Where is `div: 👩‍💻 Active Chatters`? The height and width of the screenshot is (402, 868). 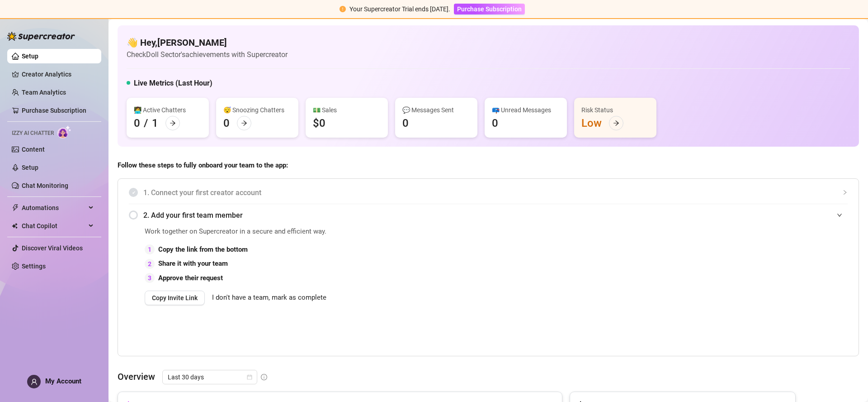 div: 👩‍💻 Active Chatters is located at coordinates (168, 110).